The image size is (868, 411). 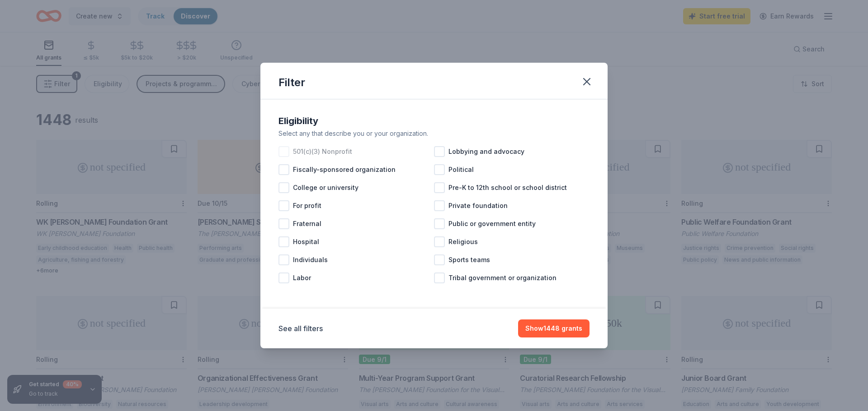 What do you see at coordinates (554, 329) in the screenshot?
I see `button: Show1448 grants` at bounding box center [554, 329].